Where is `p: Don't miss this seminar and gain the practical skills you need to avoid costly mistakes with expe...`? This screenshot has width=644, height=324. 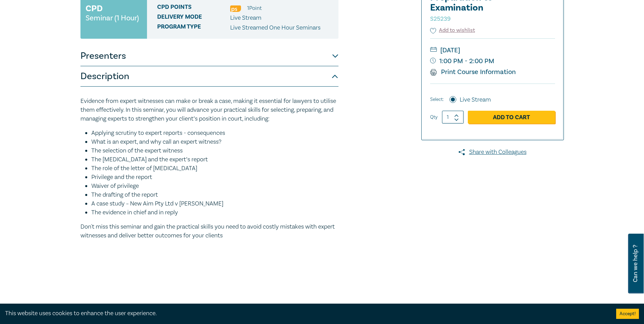
p: Don't miss this seminar and gain the practical skills you need to avoid costly mistakes with expe... is located at coordinates (210, 231).